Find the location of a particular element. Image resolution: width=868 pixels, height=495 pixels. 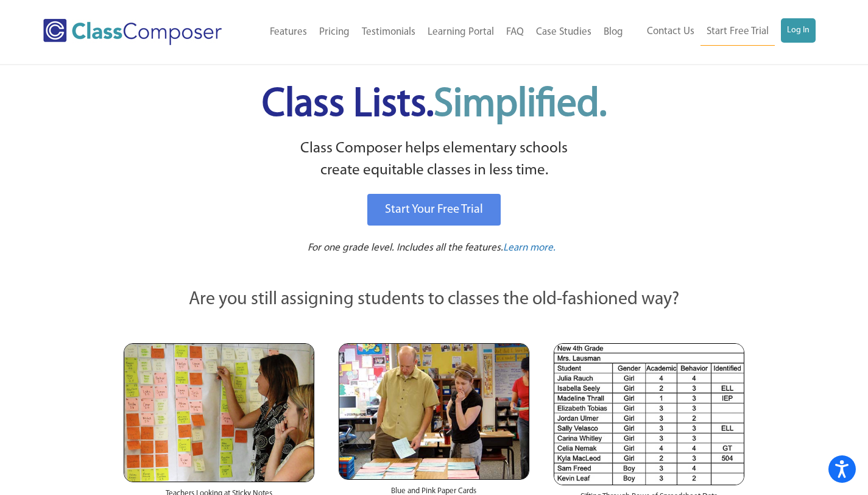

a: Learn more. is located at coordinates (529, 248).